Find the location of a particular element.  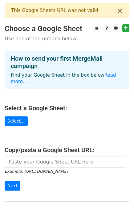

input: Next is located at coordinates (12, 186).